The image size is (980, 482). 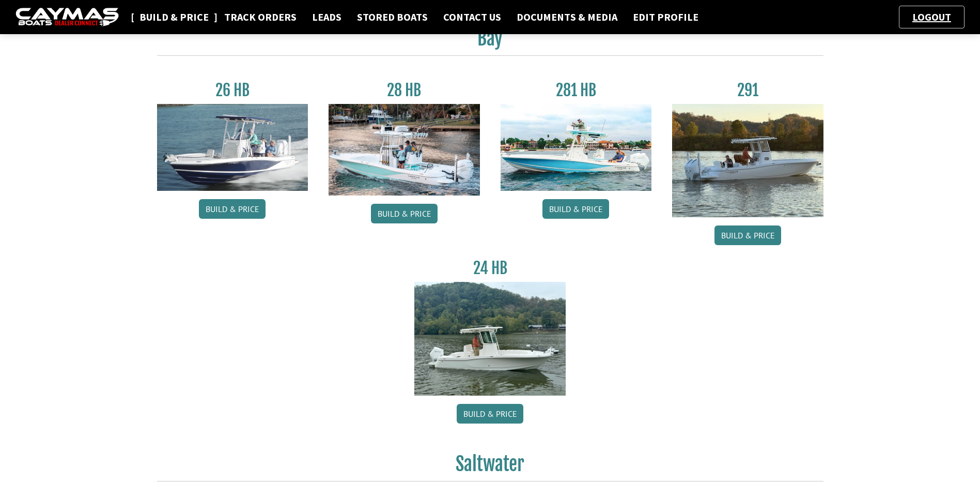 I want to click on h2: Bay, so click(x=490, y=41).